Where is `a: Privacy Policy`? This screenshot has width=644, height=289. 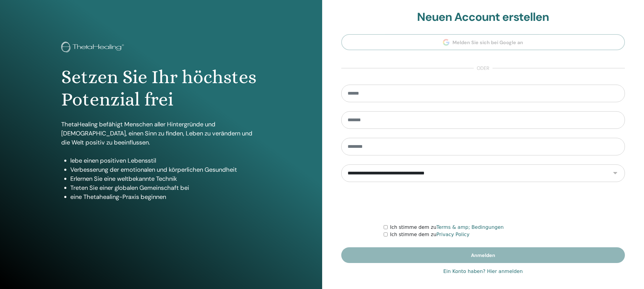
a: Privacy Policy is located at coordinates (453, 234).